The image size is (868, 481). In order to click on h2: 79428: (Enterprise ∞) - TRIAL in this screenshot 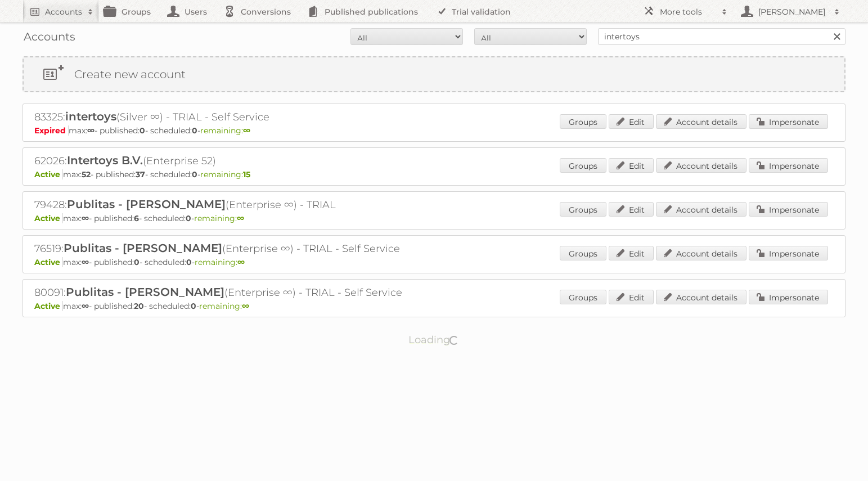, I will do `click(231, 205)`.